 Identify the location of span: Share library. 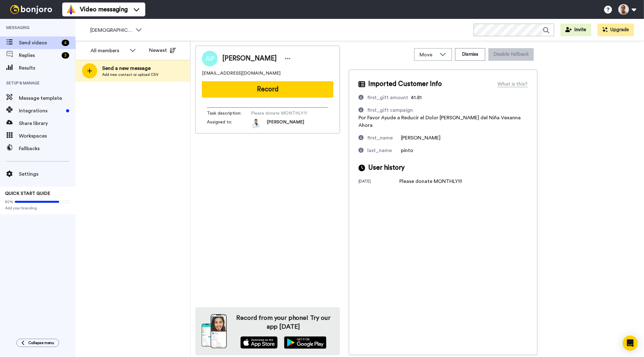
(47, 123).